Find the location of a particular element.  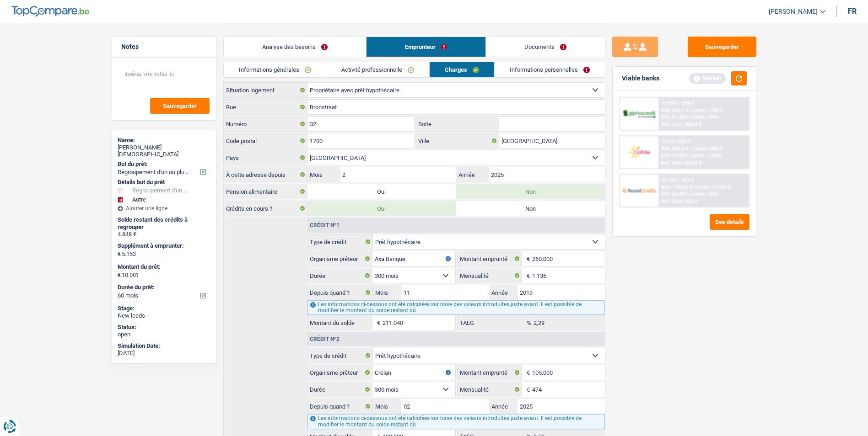

div: Ajouter une ligne is located at coordinates (164, 209).